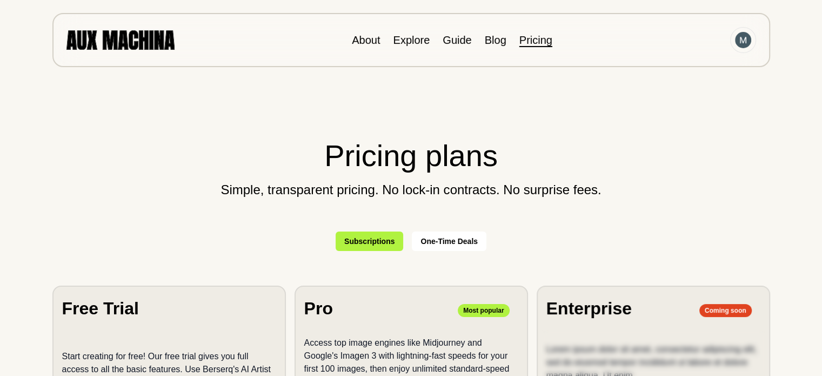 The image size is (822, 376). I want to click on button: Subscriptions, so click(369, 241).